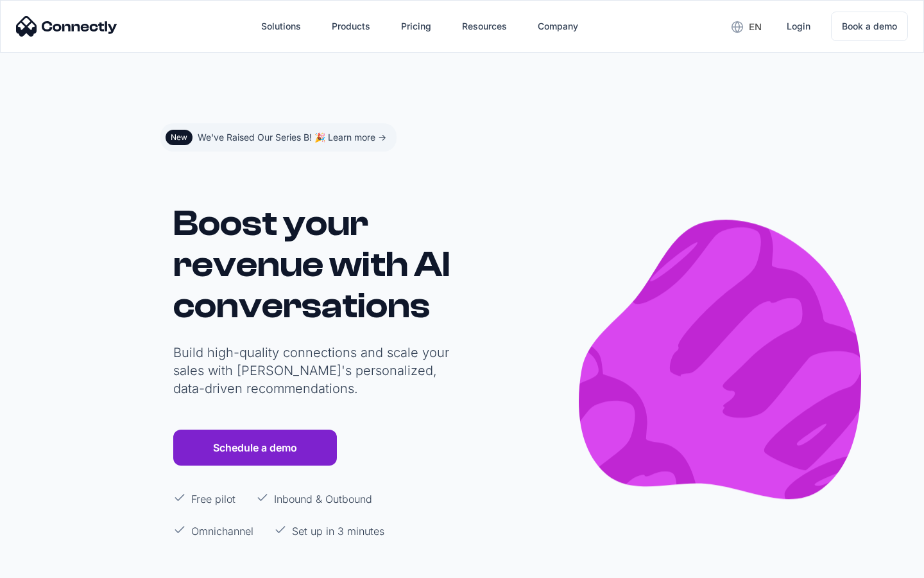 The width and height of the screenshot is (924, 578). Describe the element at coordinates (798, 27) in the screenshot. I see `a: Login` at that location.